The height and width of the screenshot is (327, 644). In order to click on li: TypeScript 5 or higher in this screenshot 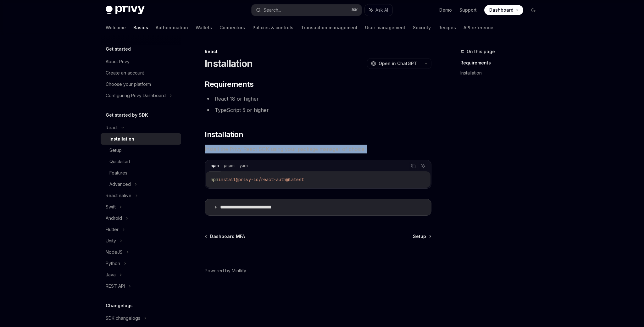, I will do `click(318, 110)`.